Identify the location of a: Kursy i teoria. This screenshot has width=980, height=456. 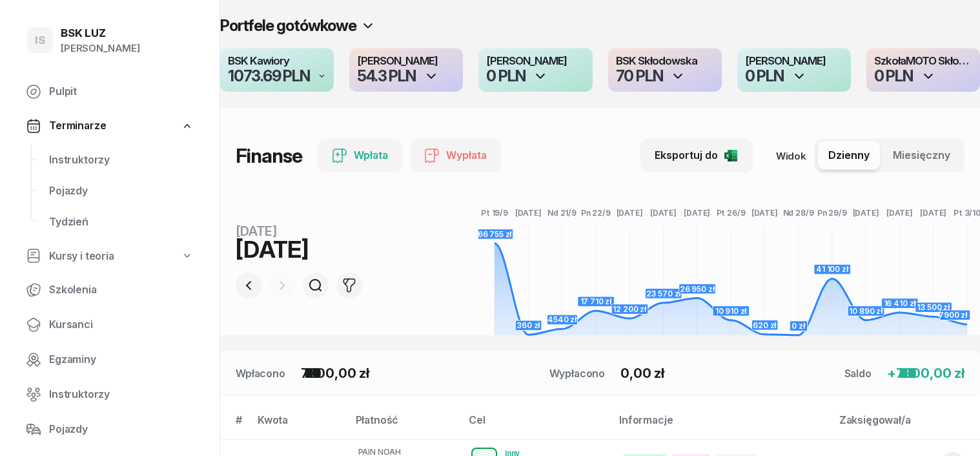
(109, 256).